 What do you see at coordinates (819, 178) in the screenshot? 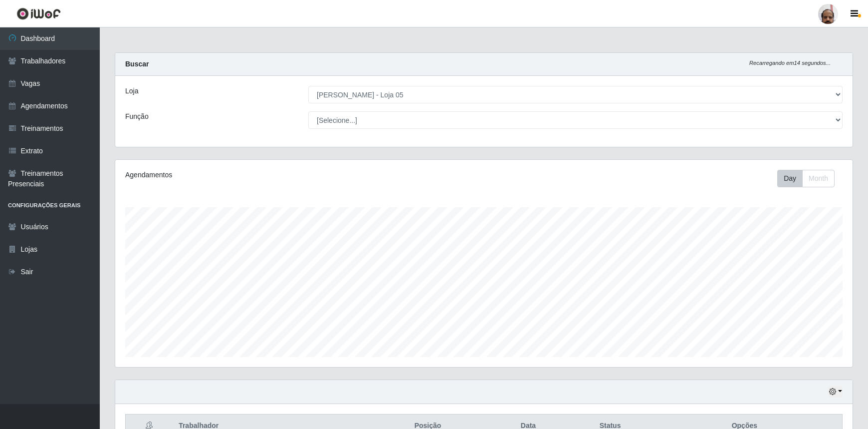
I see `button: Month` at bounding box center [819, 178].